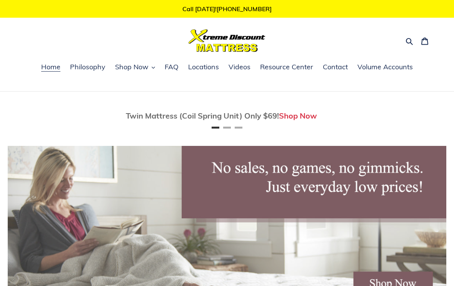  I want to click on a: Resource Center, so click(287, 67).